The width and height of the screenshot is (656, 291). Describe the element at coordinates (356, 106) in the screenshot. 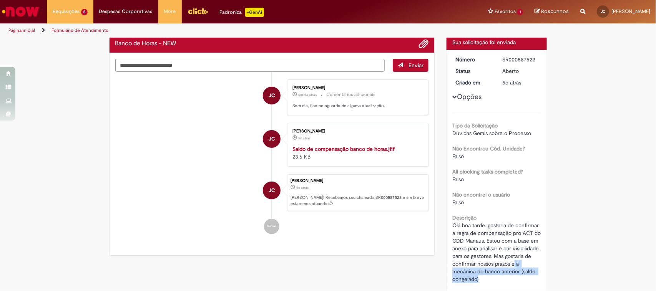

I see `p: Bom dia, fico no aguardo de alguma atualização.` at that location.